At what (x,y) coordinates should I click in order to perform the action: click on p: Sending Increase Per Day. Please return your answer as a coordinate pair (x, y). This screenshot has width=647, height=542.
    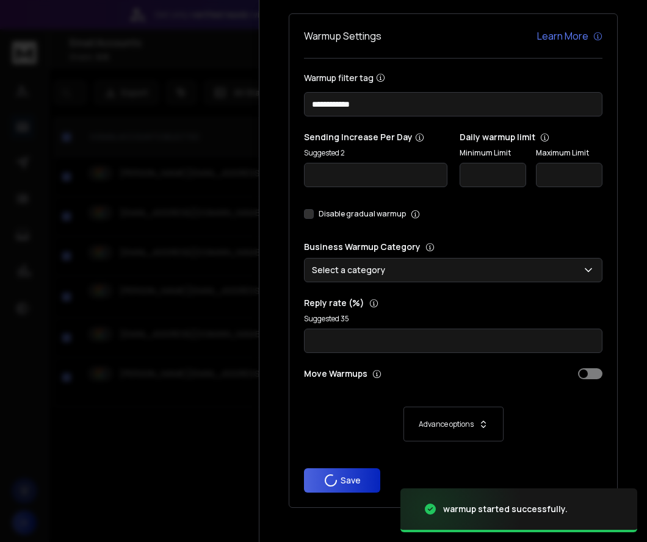
    Looking at the image, I should click on (375, 137).